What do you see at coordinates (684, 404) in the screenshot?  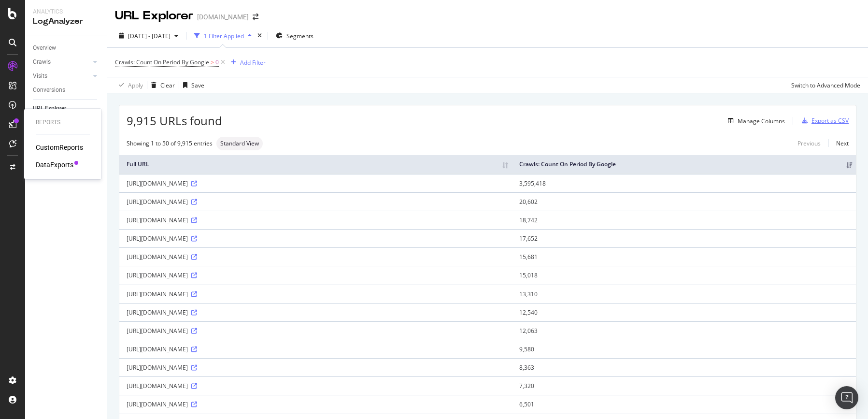 I see `td: 6,501` at bounding box center [684, 404].